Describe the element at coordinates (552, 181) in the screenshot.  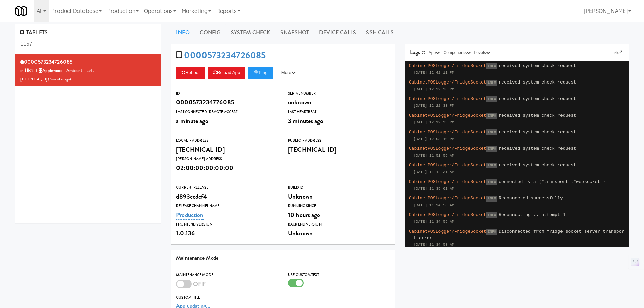
I see `span: connected! via {"transport":"websocket"}` at that location.